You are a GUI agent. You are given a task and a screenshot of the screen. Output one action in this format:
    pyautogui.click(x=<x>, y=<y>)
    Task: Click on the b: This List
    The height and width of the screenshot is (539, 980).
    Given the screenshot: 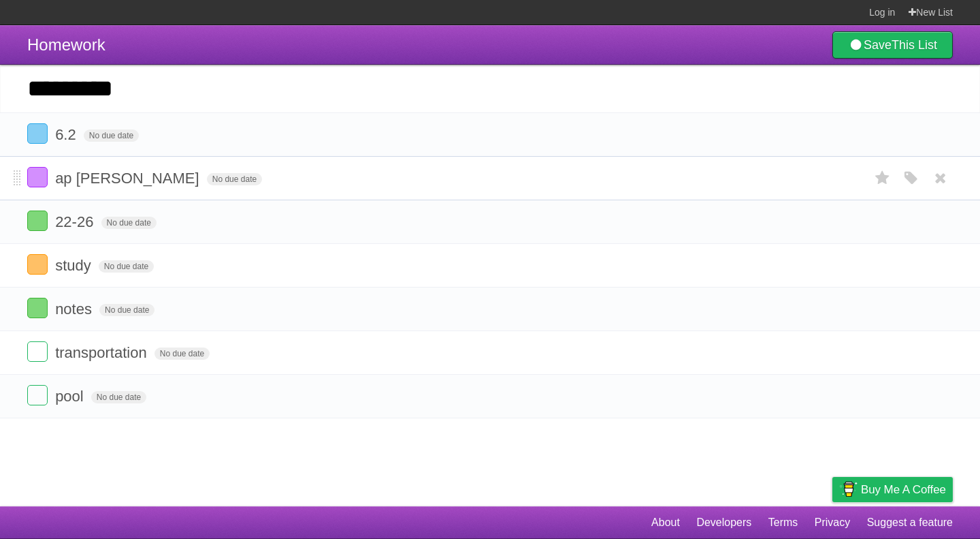 What is the action you would take?
    pyautogui.click(x=914, y=45)
    